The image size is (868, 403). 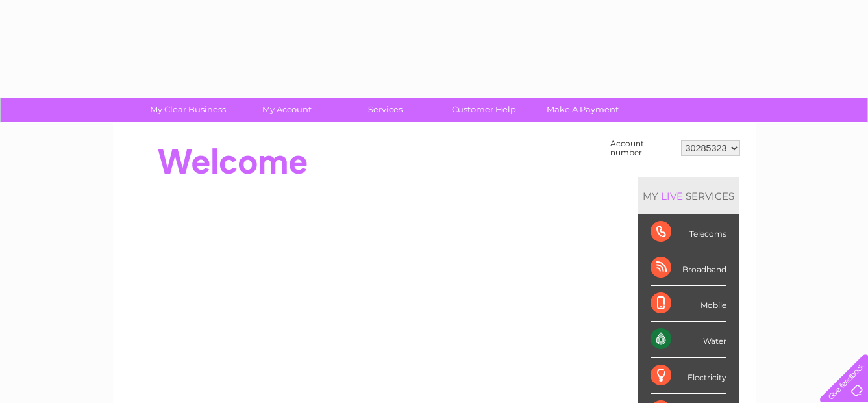 What do you see at coordinates (642, 148) in the screenshot?
I see `td: Account number` at bounding box center [642, 148].